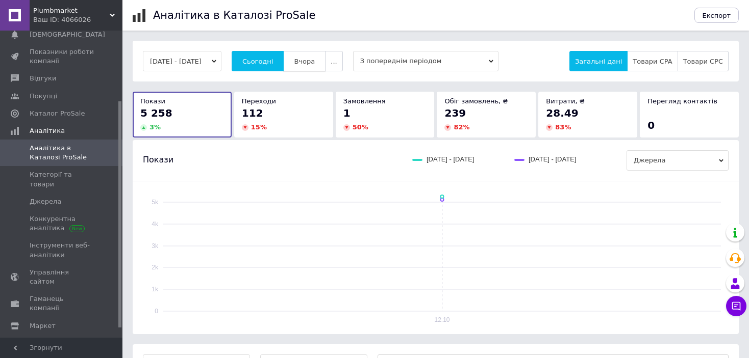 This screenshot has width=749, height=358. What do you see at coordinates (47, 131) in the screenshot?
I see `span: Аналітика` at bounding box center [47, 131].